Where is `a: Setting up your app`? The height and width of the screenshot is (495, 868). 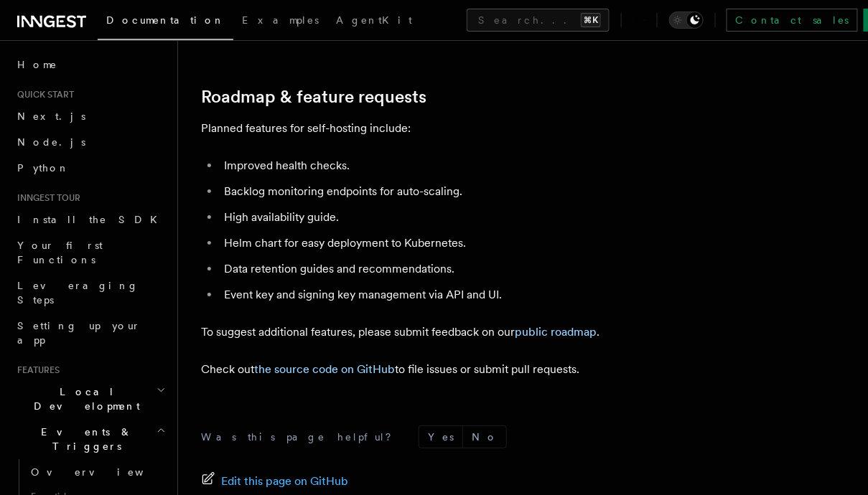
a: Setting up your app is located at coordinates (90, 333).